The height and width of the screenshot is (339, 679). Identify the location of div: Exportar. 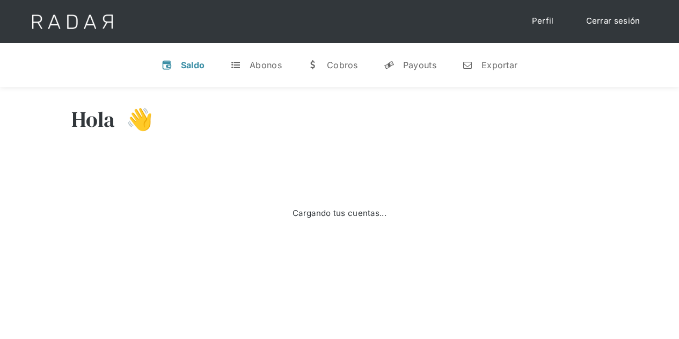
(499, 65).